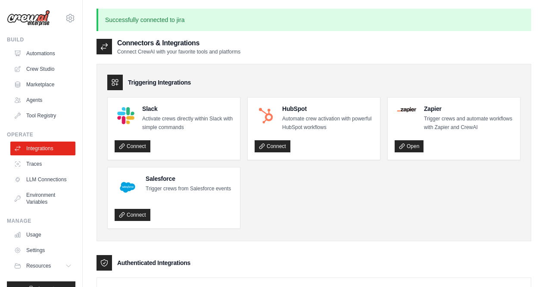 The image size is (545, 287). What do you see at coordinates (43, 100) in the screenshot?
I see `a: Agents` at bounding box center [43, 100].